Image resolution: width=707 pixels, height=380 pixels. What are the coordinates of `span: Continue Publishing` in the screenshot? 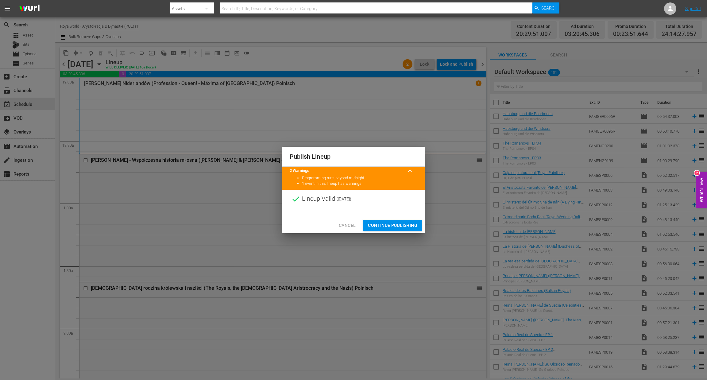 It's located at (393, 225).